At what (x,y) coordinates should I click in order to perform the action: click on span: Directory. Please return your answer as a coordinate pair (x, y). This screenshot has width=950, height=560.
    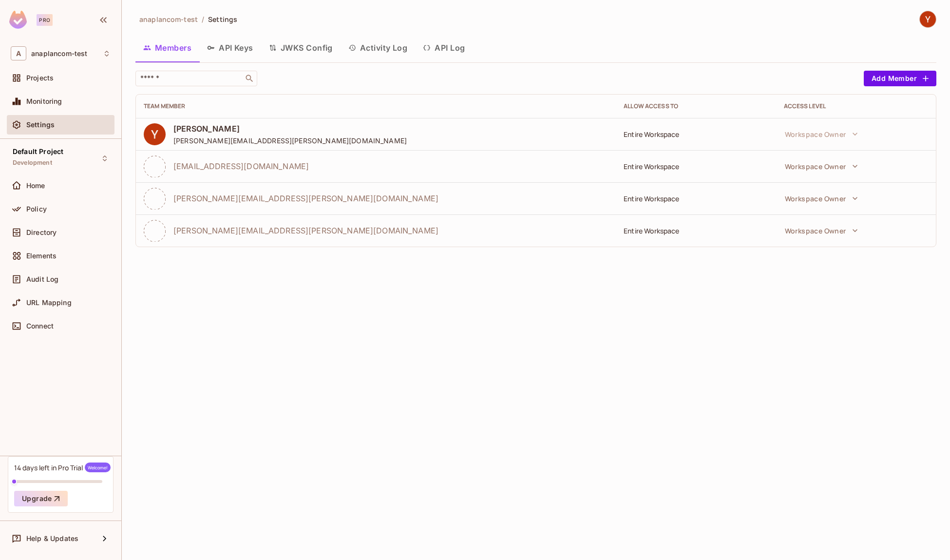
    Looking at the image, I should click on (41, 233).